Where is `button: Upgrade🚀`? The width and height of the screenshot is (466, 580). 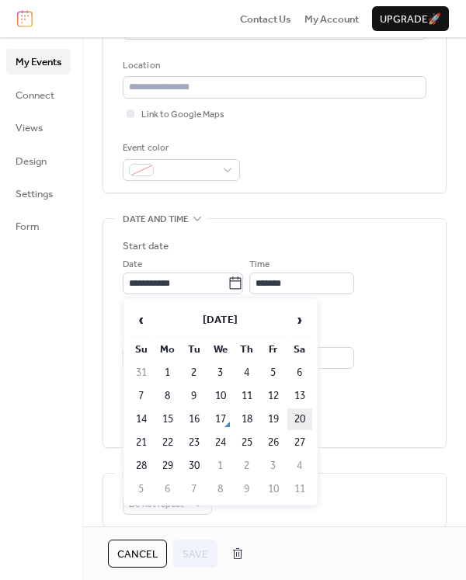
button: Upgrade🚀 is located at coordinates (410, 19).